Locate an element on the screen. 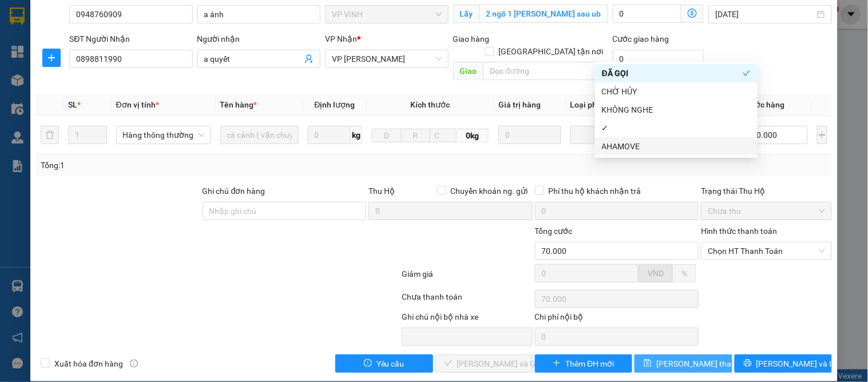 This screenshot has height=382, width=868. span: Chưa thu is located at coordinates (766, 211).